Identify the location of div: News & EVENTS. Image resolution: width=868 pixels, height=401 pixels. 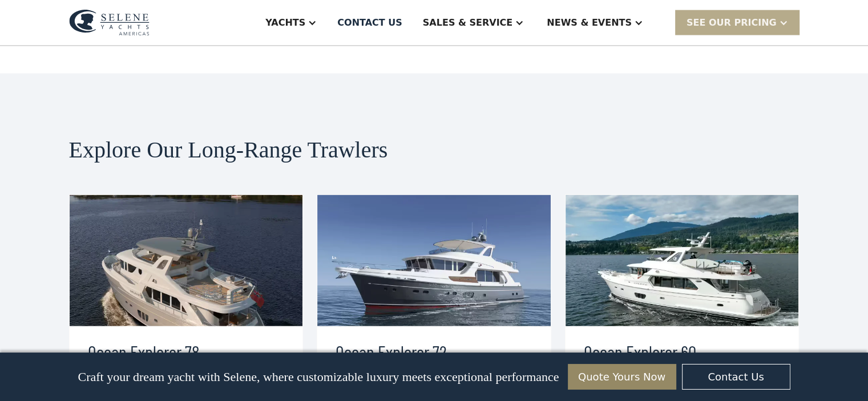
(589, 23).